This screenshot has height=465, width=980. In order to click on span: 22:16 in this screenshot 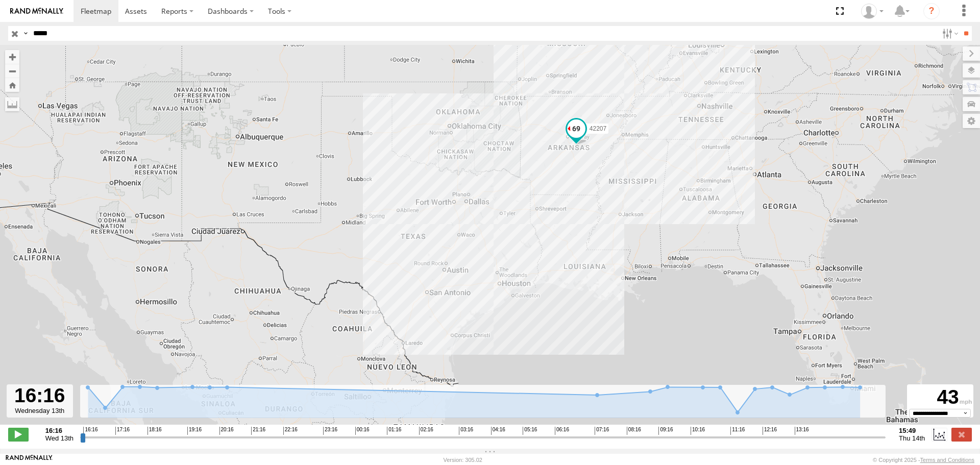, I will do `click(291, 431)`.